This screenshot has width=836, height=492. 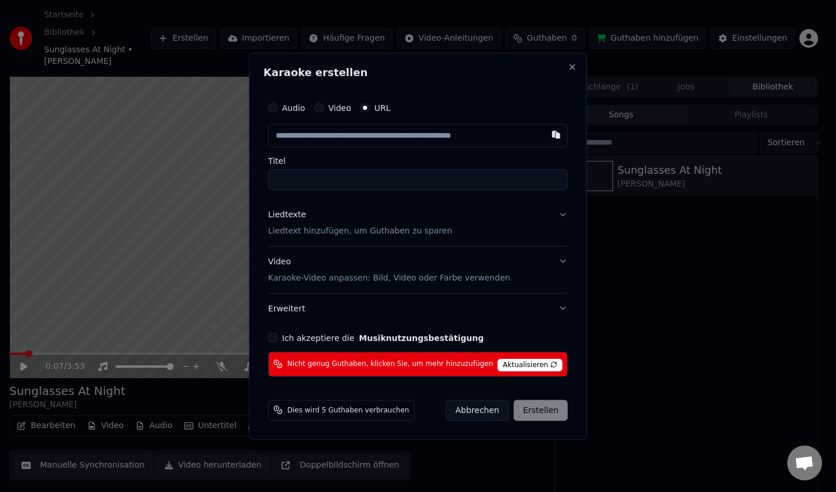 What do you see at coordinates (418, 72) in the screenshot?
I see `h2: Karaoke erstellen` at bounding box center [418, 72].